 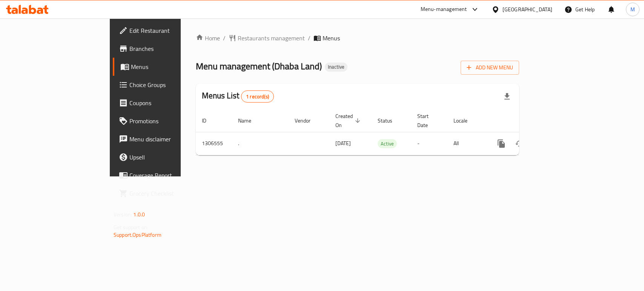 What do you see at coordinates (137, 235) in the screenshot?
I see `a: Support.OpsPlatform` at bounding box center [137, 235].